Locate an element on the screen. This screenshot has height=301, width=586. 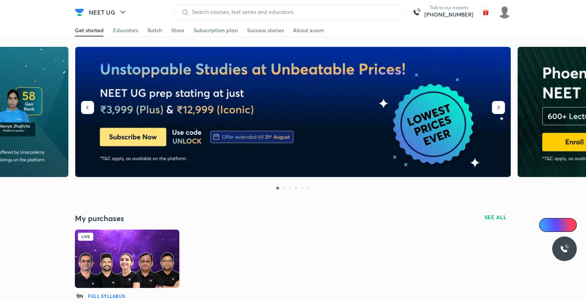
a: Educators is located at coordinates (126, 30).